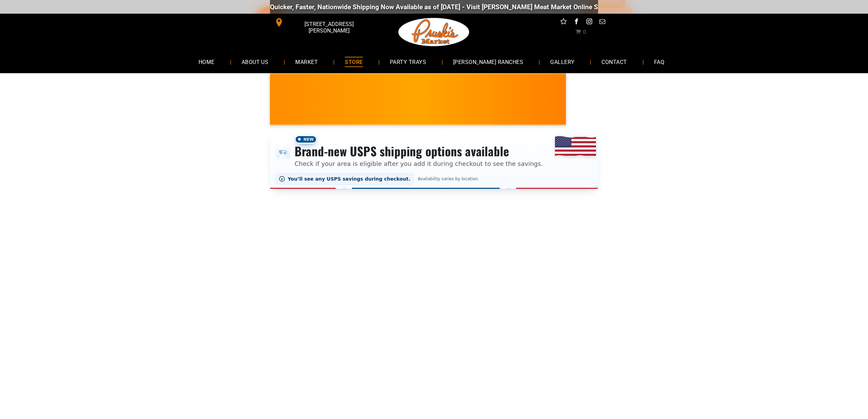  I want to click on a: Social network, so click(564, 22).